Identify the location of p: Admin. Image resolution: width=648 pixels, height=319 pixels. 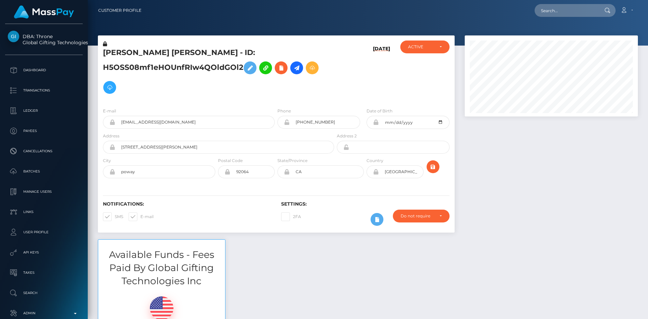
(44, 313).